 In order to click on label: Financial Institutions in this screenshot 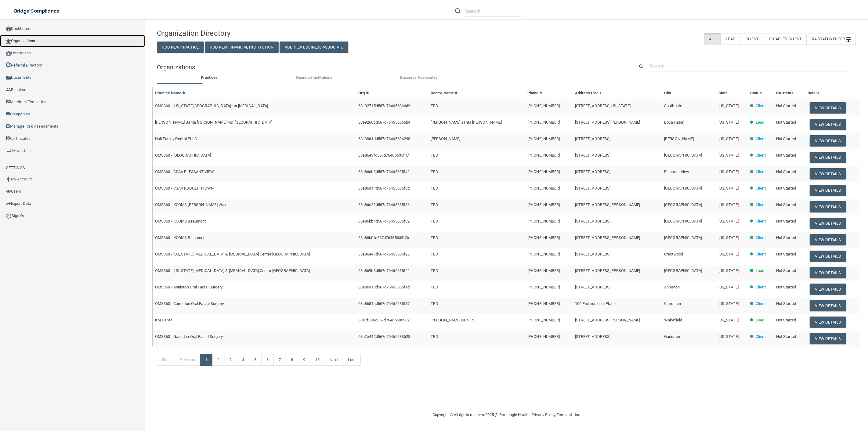, I will do `click(315, 77)`.